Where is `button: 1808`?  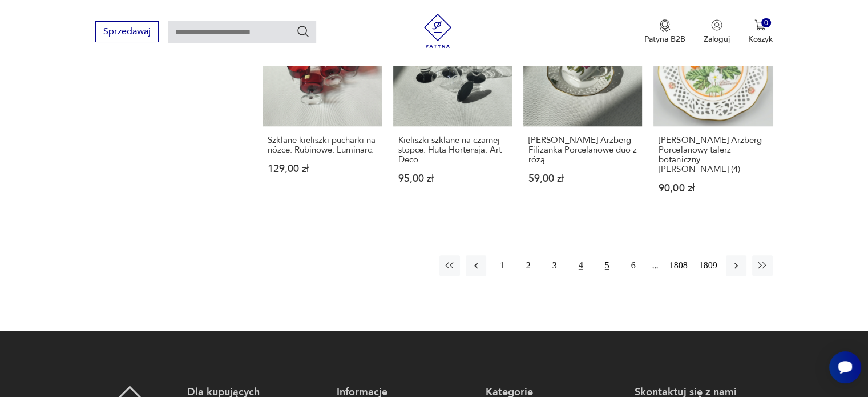 button: 1808 is located at coordinates (679, 265).